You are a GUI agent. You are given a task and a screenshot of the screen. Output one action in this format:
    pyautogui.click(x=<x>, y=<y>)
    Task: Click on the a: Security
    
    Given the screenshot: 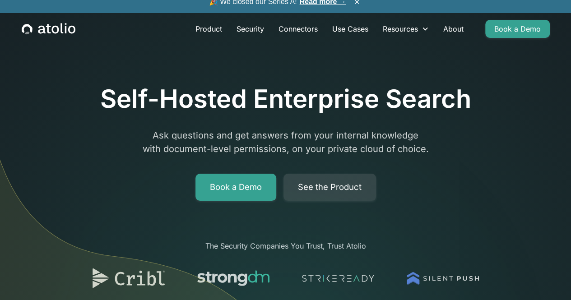 What is the action you would take?
    pyautogui.click(x=250, y=29)
    